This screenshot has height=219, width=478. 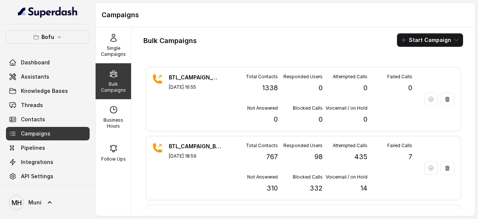 I want to click on span: Contacts, so click(x=33, y=119).